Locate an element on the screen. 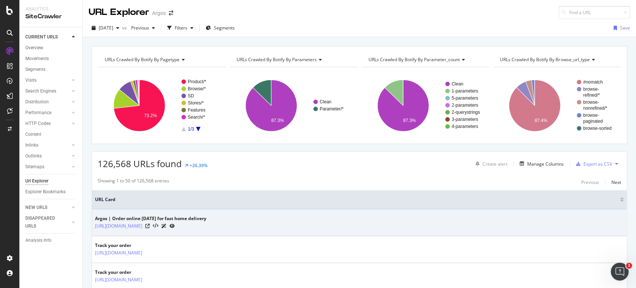  a: HTTP Codes is located at coordinates (47, 123).